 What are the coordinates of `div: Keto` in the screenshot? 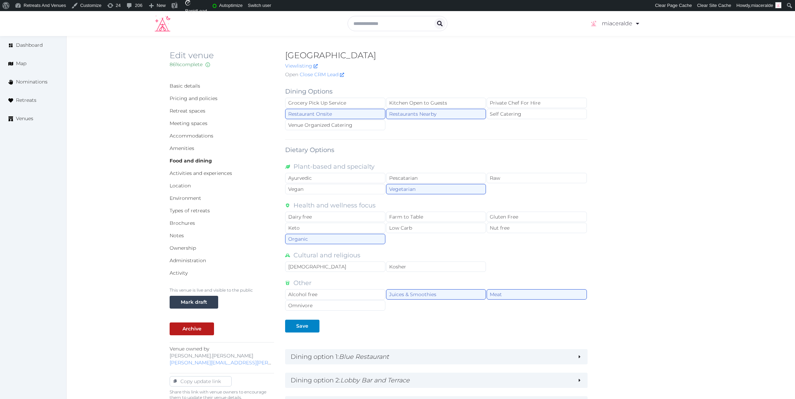 It's located at (335, 228).